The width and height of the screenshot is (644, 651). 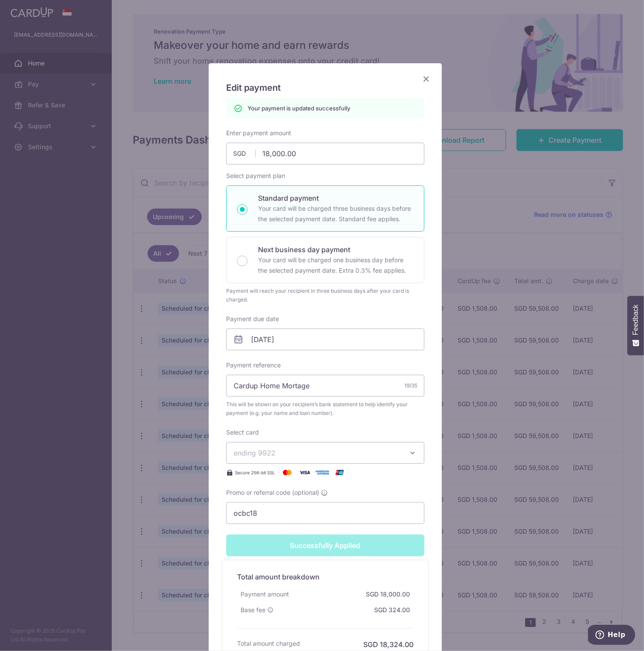 I want to click on span: Feedback, so click(x=636, y=320).